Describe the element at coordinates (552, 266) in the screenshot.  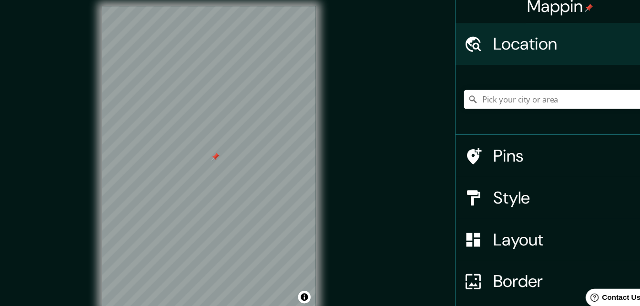
I see `h4: Border` at that location.